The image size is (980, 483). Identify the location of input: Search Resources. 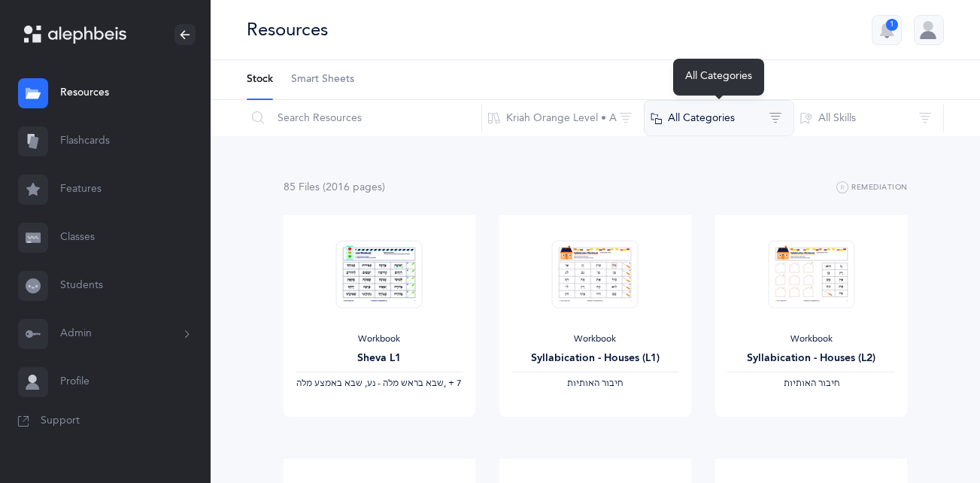
(364, 118).